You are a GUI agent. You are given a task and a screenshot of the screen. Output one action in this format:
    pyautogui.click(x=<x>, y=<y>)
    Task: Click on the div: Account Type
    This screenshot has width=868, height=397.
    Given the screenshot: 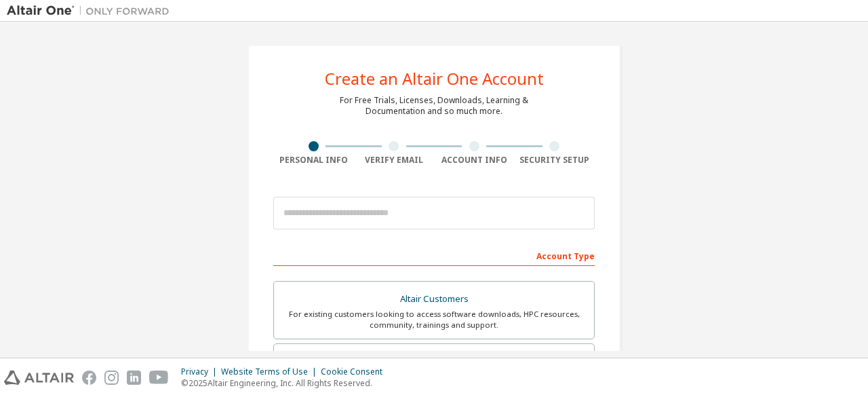 What is the action you would take?
    pyautogui.click(x=434, y=255)
    